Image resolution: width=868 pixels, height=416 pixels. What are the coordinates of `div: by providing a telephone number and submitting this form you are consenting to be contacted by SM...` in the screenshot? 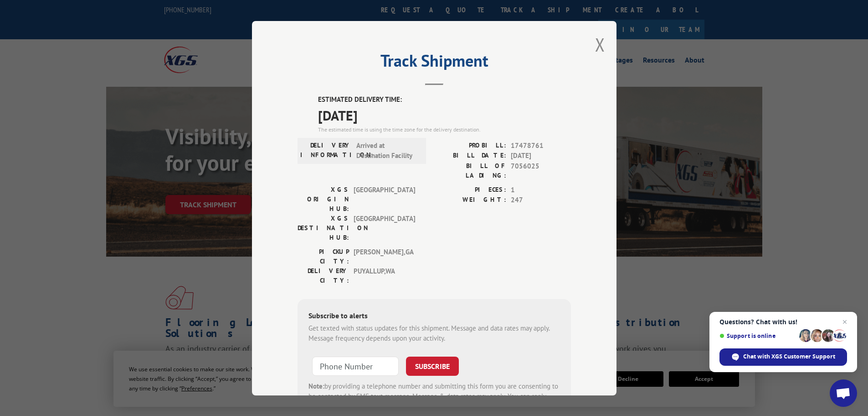 It's located at (434, 396).